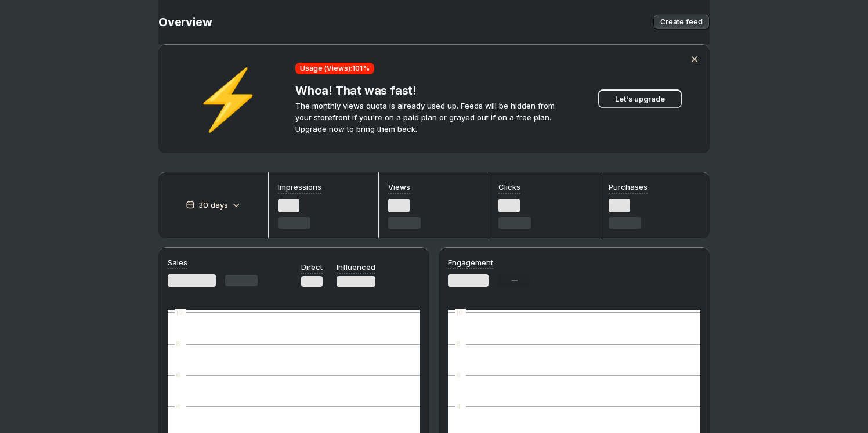 Image resolution: width=868 pixels, height=433 pixels. What do you see at coordinates (185, 22) in the screenshot?
I see `span: Overview` at bounding box center [185, 22].